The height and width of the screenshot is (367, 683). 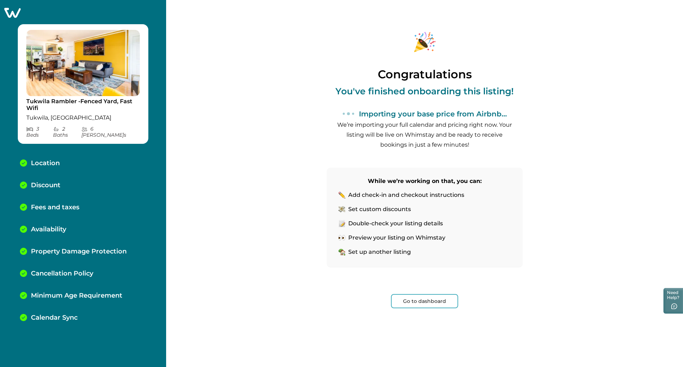 I want to click on p: Location, so click(x=45, y=163).